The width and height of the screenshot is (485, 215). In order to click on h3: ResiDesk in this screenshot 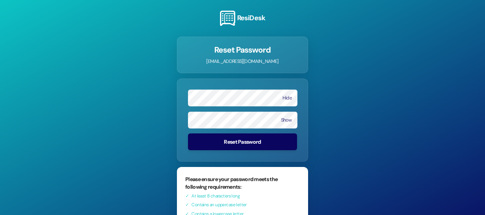, I will do `click(251, 18)`.